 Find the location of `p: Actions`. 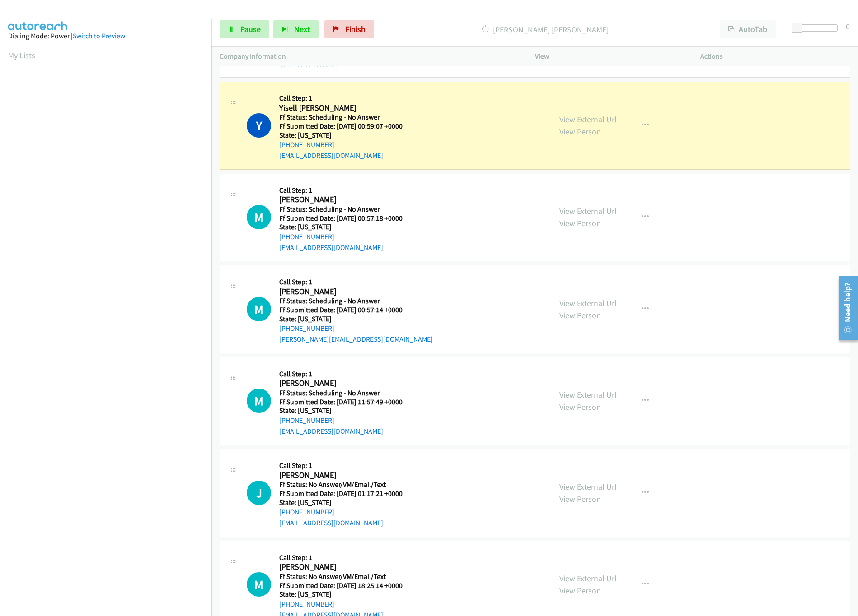

p: Actions is located at coordinates (775, 57).